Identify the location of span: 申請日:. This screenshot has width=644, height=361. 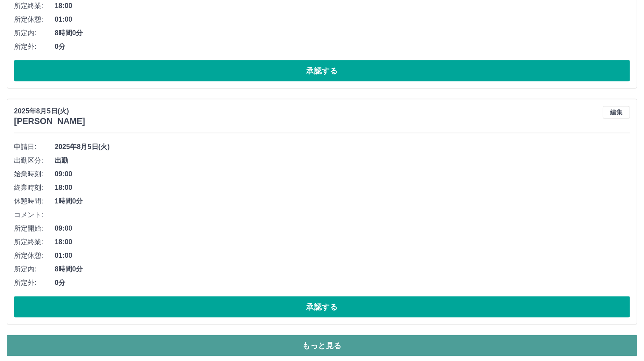
(35, 147).